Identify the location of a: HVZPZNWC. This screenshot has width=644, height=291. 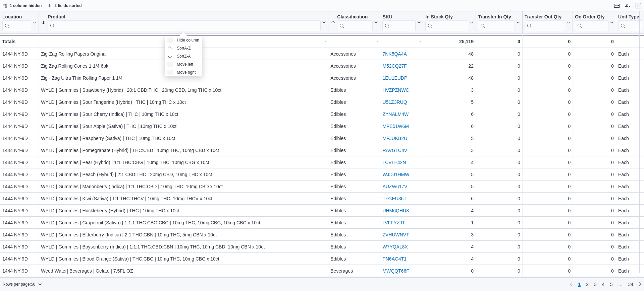
(395, 90).